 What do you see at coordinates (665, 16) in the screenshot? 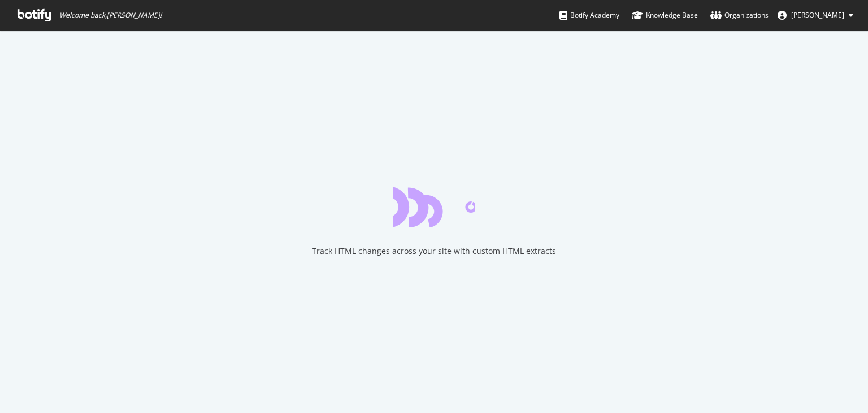
I see `div: Knowledge Base` at bounding box center [665, 16].